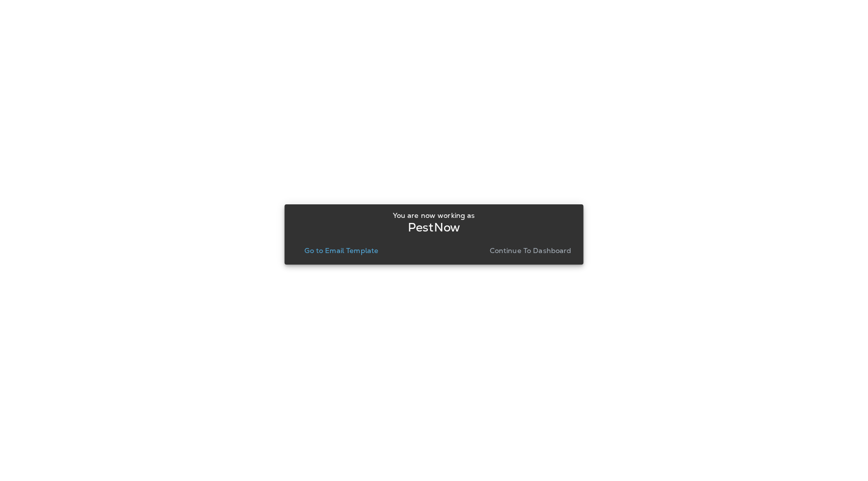 Image resolution: width=868 pixels, height=481 pixels. What do you see at coordinates (340, 251) in the screenshot?
I see `p: Go to Email Template` at bounding box center [340, 251].